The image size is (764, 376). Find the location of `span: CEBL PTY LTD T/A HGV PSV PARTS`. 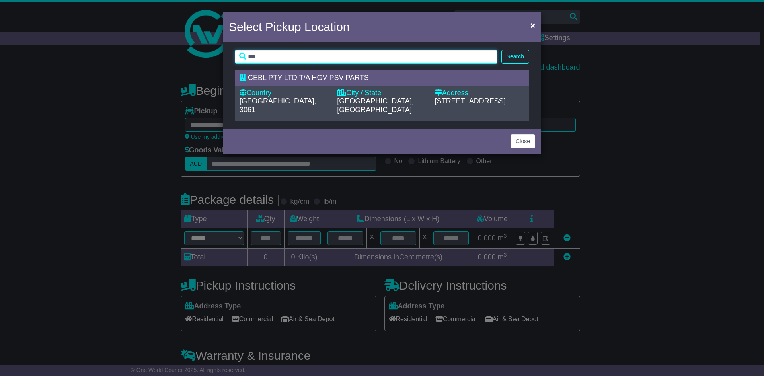

span: CEBL PTY LTD T/A HGV PSV PARTS is located at coordinates (308, 78).